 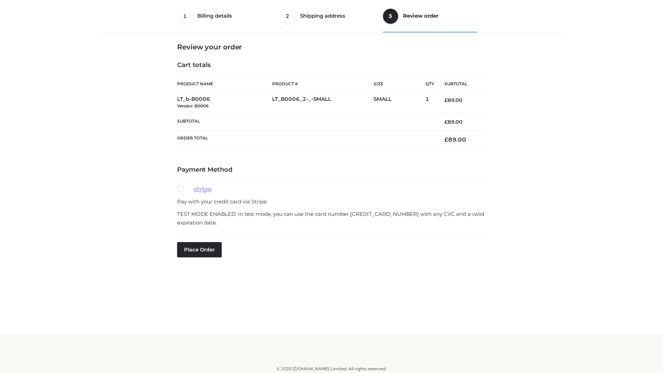 I want to click on th: Order Total, so click(x=306, y=140).